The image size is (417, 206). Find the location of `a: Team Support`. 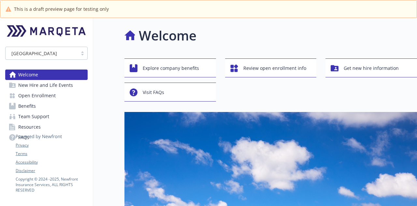

a: Team Support is located at coordinates (46, 116).